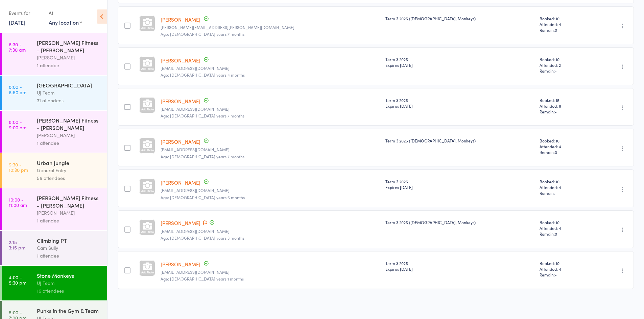 This screenshot has width=644, height=319. What do you see at coordinates (18, 202) in the screenshot?
I see `time: 10:00 - 11:00 am` at bounding box center [18, 202].